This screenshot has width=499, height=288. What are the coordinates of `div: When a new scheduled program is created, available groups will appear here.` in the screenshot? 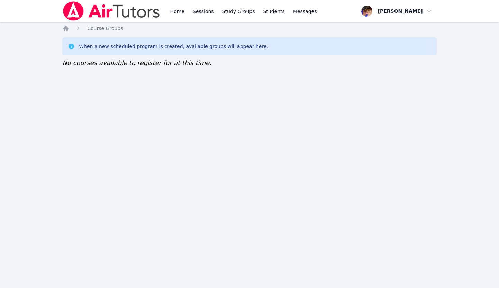 It's located at (173, 46).